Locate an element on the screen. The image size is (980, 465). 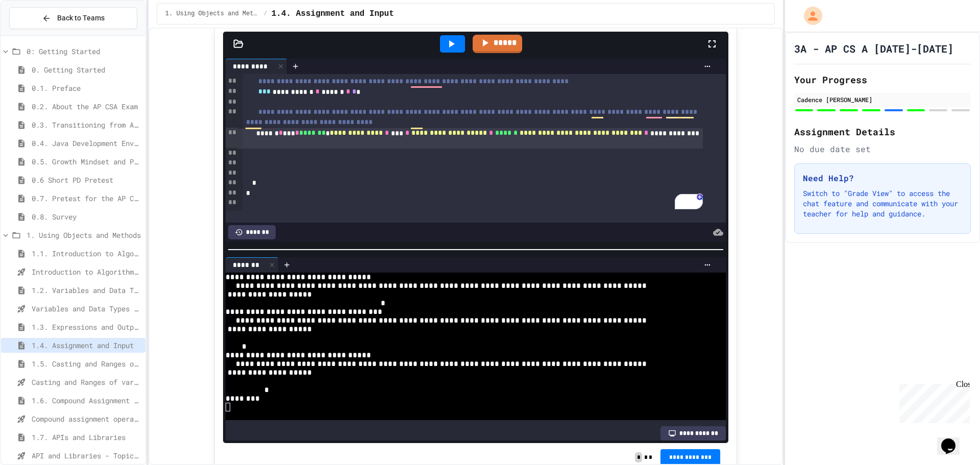
span: 0. Getting Started is located at coordinates (86, 70).